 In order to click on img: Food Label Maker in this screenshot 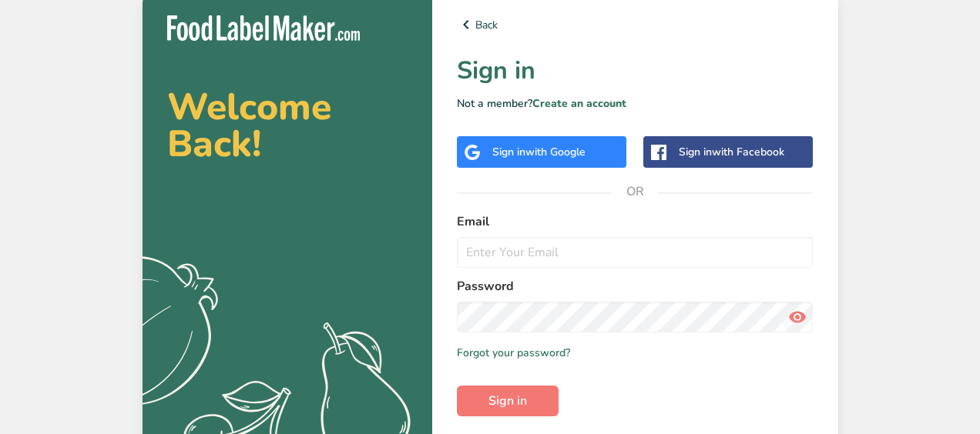, I will do `click(263, 27)`.